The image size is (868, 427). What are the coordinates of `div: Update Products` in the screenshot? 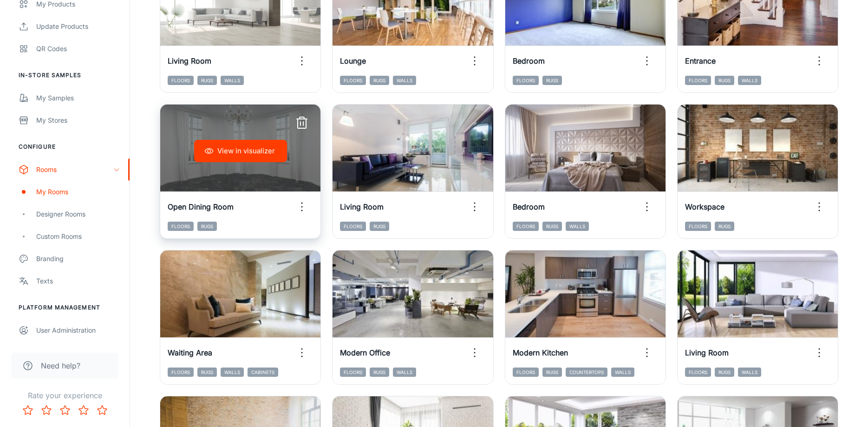 It's located at (78, 26).